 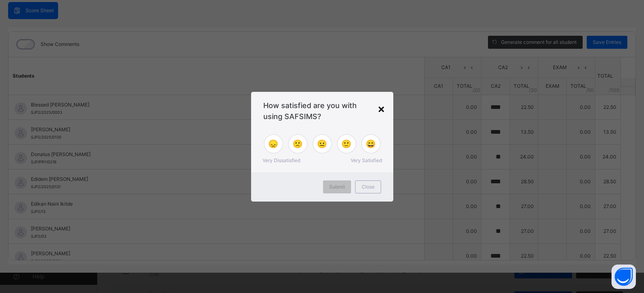 What do you see at coordinates (281, 160) in the screenshot?
I see `span: Very Dissatisfied` at bounding box center [281, 160].